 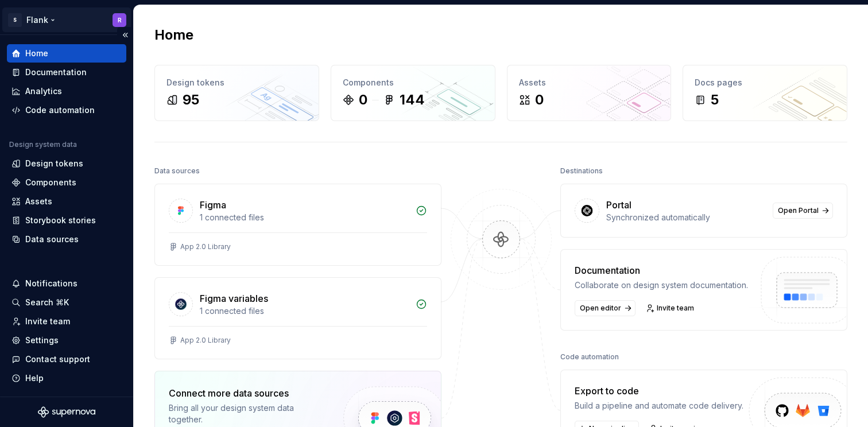 I want to click on a: Data sources, so click(x=67, y=239).